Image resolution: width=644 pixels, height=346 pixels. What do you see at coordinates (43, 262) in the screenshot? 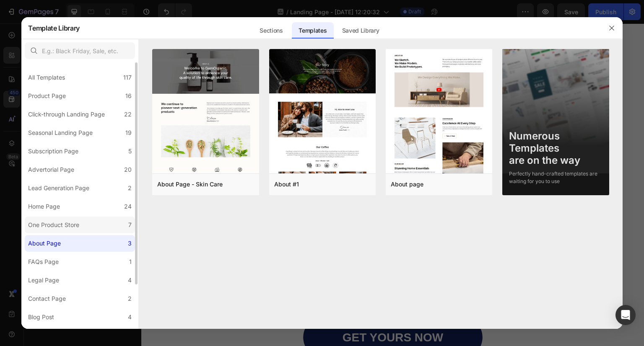
I see `div: FAQs Page` at bounding box center [43, 262].